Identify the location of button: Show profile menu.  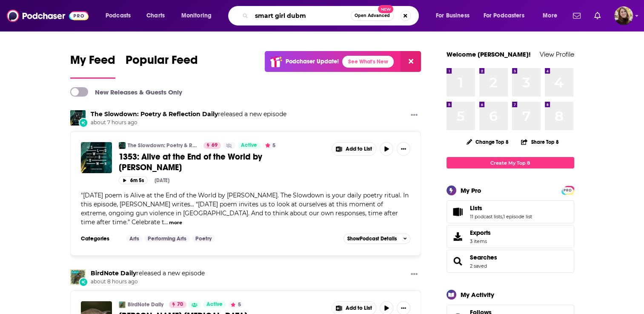
(624, 16).